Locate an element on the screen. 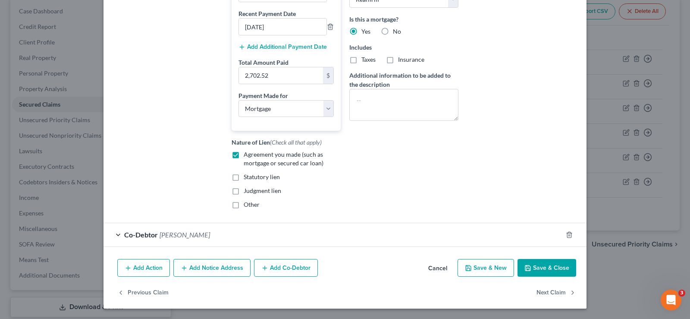 The height and width of the screenshot is (319, 690). span: Co-Debtor is located at coordinates (141, 234).